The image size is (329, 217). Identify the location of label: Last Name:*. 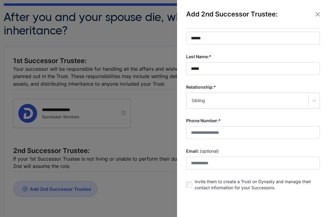
(253, 57).